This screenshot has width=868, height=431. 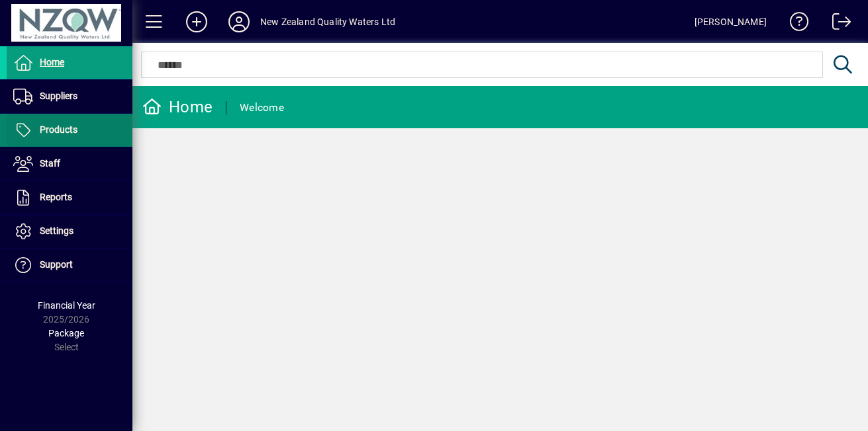 I want to click on span: Package, so click(x=67, y=334).